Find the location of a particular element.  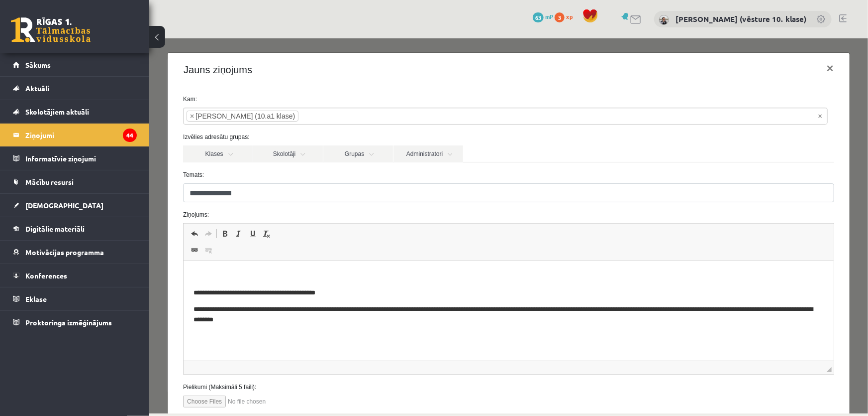

a: Noņemt stilus is located at coordinates (117, 195).